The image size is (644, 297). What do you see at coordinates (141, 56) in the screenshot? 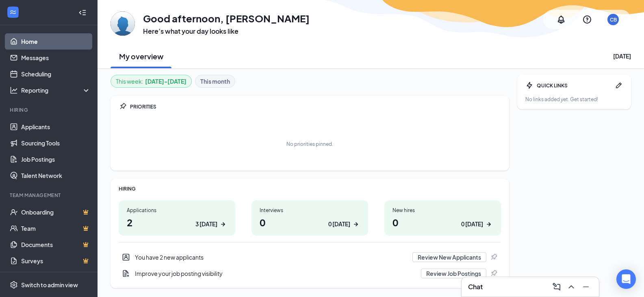
I see `h2: My overview` at bounding box center [141, 56].